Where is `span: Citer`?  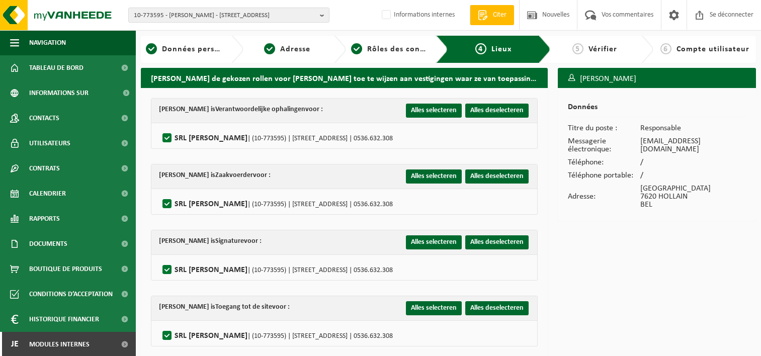 span: Citer is located at coordinates (500, 15).